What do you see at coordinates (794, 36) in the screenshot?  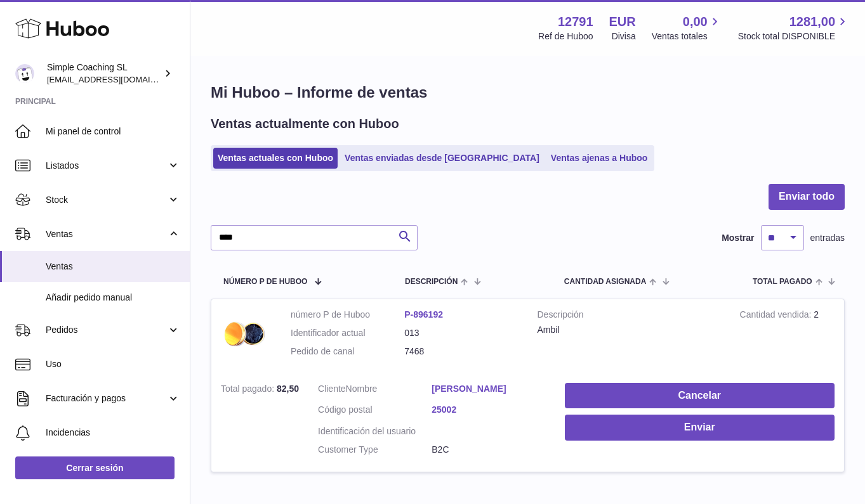 I see `span: Stock total DISPONIBLE` at bounding box center [794, 36].